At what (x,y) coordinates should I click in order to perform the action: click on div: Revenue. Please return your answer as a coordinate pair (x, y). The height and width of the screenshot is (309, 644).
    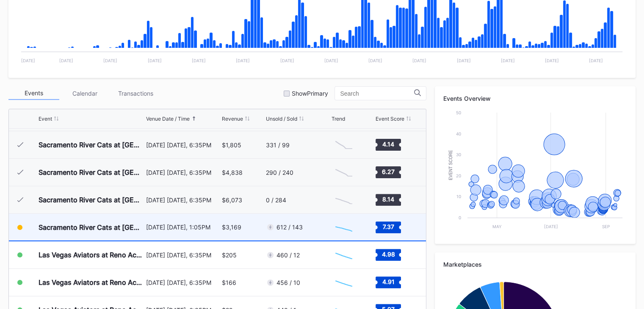
    Looking at the image, I should click on (233, 119).